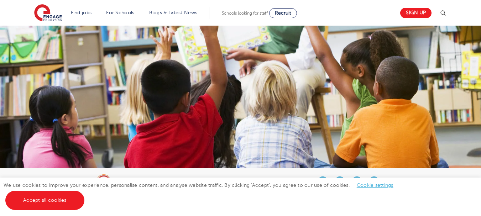 This screenshot has width=481, height=216. Describe the element at coordinates (48, 13) in the screenshot. I see `img: Engage Education` at that location.